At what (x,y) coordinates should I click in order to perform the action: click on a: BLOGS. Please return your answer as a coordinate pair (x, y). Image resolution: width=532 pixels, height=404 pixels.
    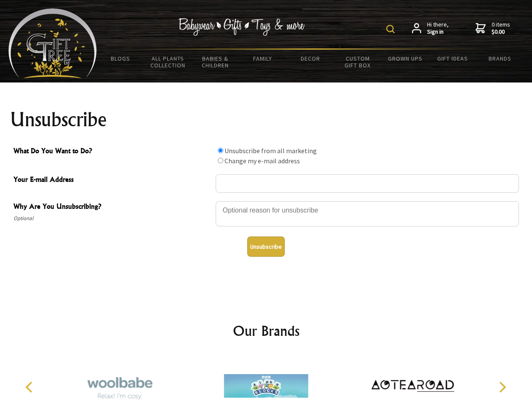
    Looking at the image, I should click on (121, 59).